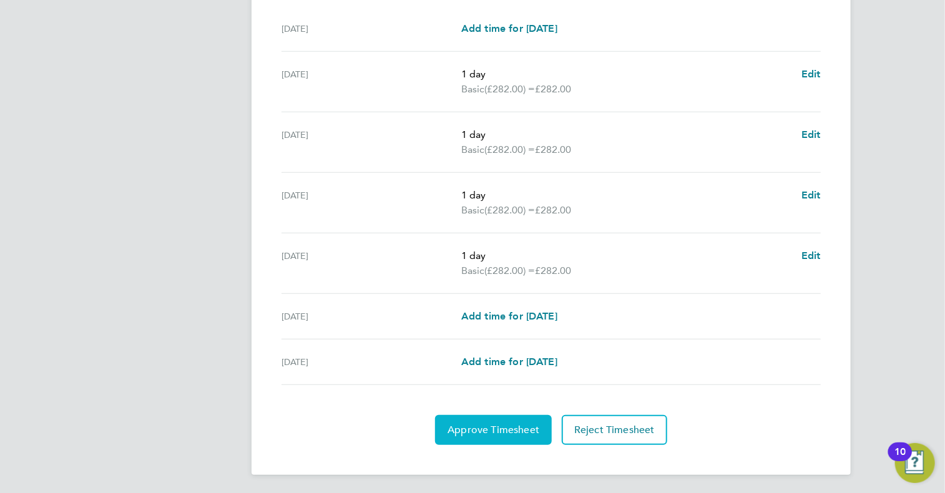  I want to click on div: 10, so click(900, 460).